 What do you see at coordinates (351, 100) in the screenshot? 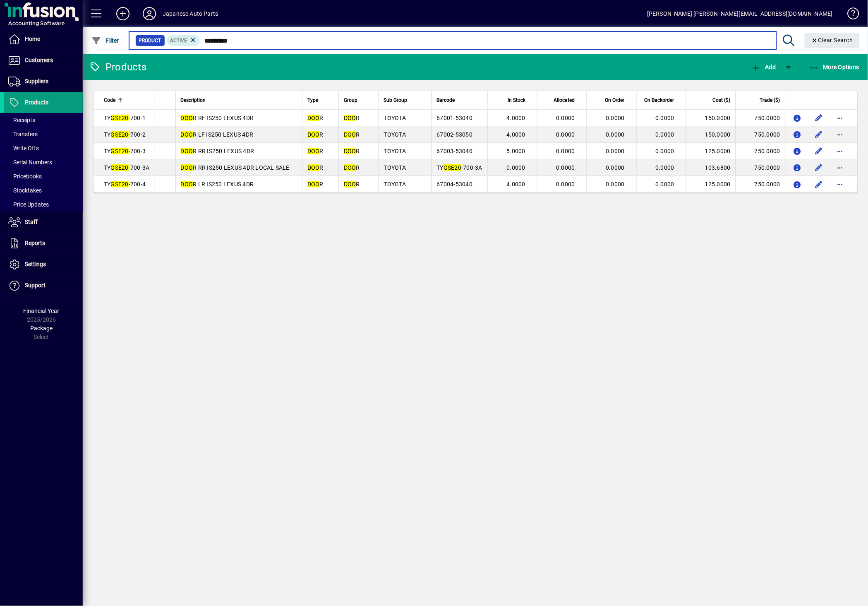
I see `span: Group` at bounding box center [351, 100].